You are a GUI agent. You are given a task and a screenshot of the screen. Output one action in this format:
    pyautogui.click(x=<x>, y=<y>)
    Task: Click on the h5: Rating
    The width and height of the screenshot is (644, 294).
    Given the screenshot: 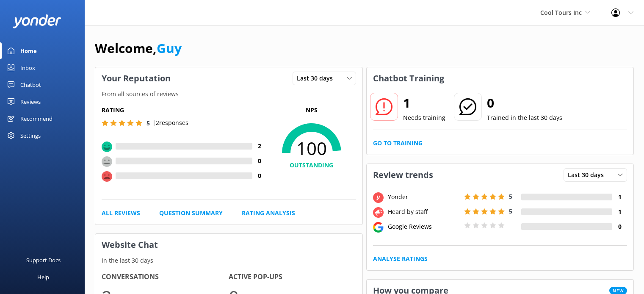 What is the action you would take?
    pyautogui.click(x=184, y=110)
    